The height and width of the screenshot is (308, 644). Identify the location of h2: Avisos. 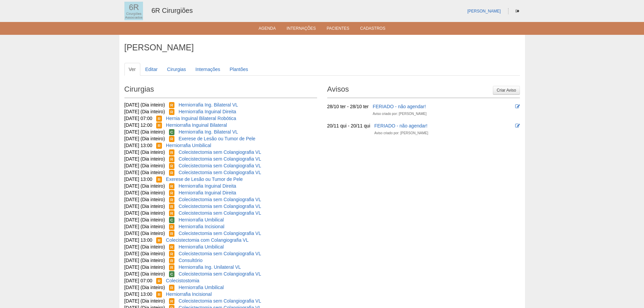
(423, 91).